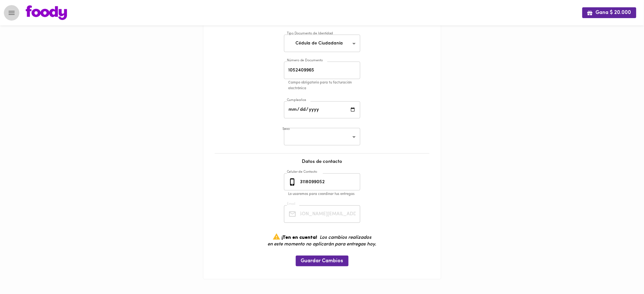 This screenshot has width=644, height=294. Describe the element at coordinates (300, 237) in the screenshot. I see `b: ¡Ten en cuenta!` at that location.